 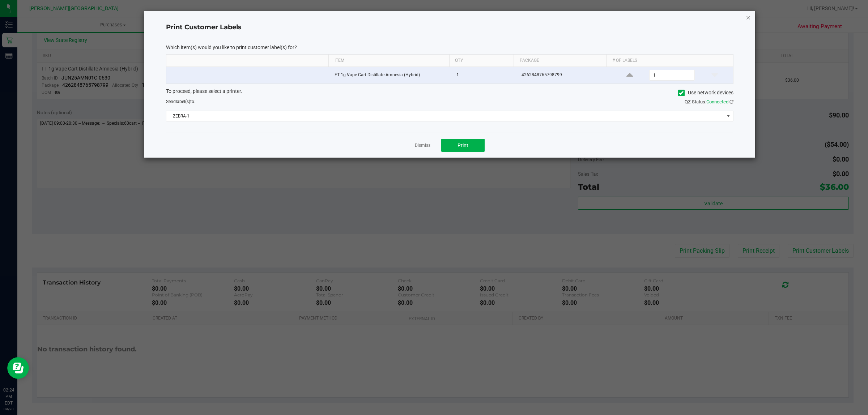 What do you see at coordinates (389, 61) in the screenshot?
I see `th: Item` at bounding box center [389, 61].